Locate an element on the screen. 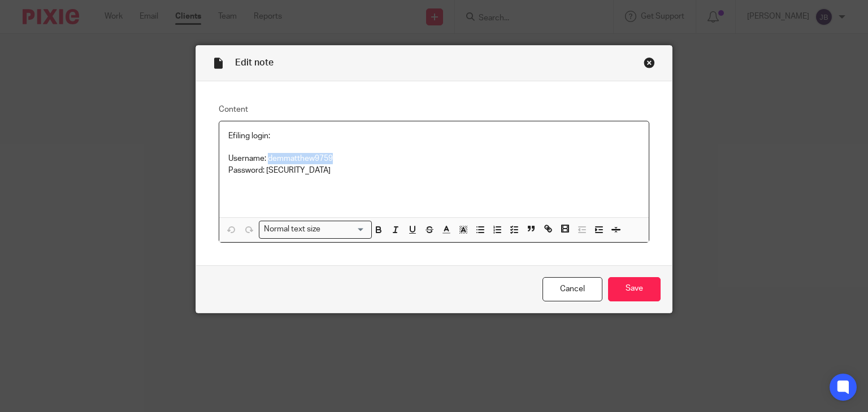  p: Username: demmatthew9759 is located at coordinates (434, 159).